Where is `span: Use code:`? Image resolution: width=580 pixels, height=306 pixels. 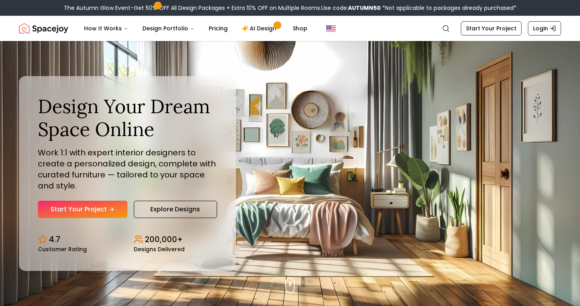
span: Use code: is located at coordinates (351, 8).